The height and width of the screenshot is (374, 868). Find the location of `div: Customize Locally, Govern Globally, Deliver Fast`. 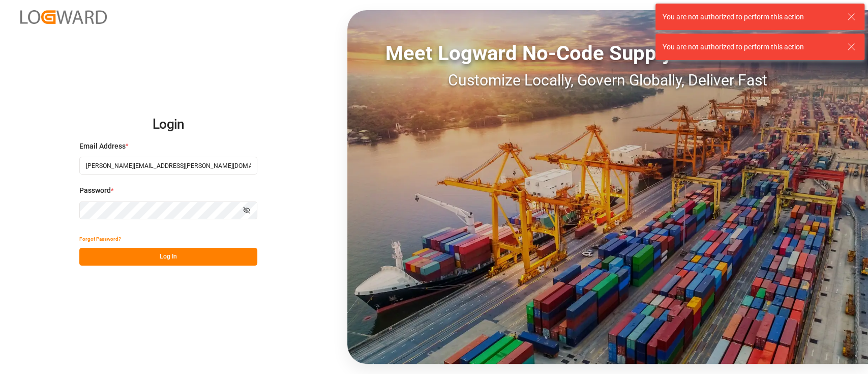

div: Customize Locally, Govern Globally, Deliver Fast is located at coordinates (608, 80).